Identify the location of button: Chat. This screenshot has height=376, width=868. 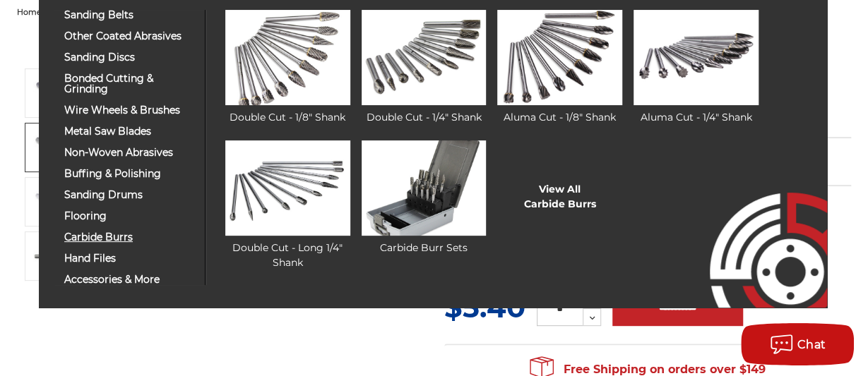
(797, 344).